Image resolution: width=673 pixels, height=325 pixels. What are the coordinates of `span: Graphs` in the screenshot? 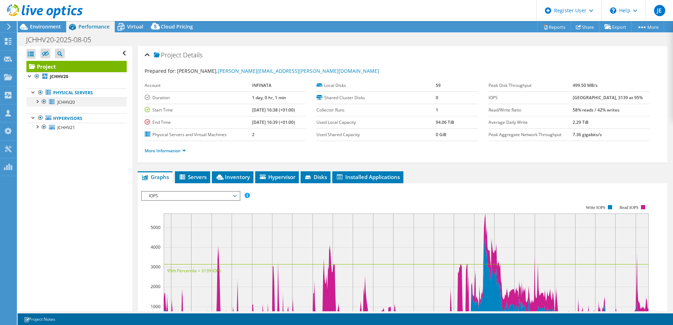 It's located at (155, 177).